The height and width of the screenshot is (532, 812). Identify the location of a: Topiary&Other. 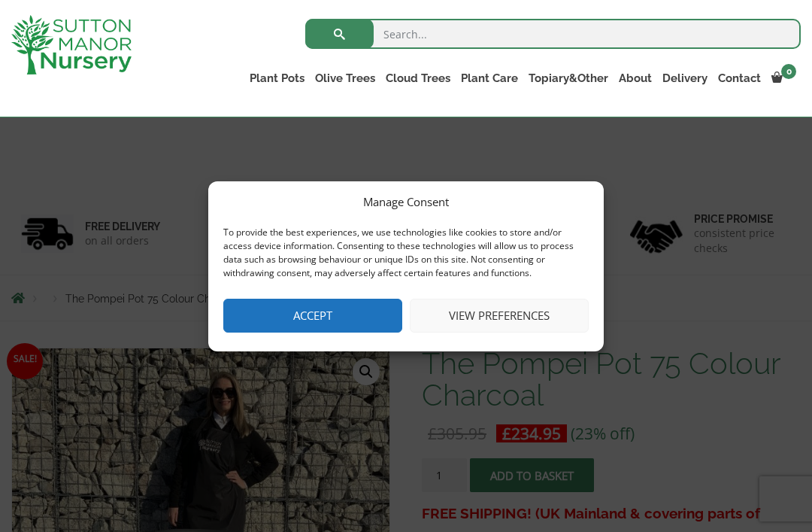
(568, 78).